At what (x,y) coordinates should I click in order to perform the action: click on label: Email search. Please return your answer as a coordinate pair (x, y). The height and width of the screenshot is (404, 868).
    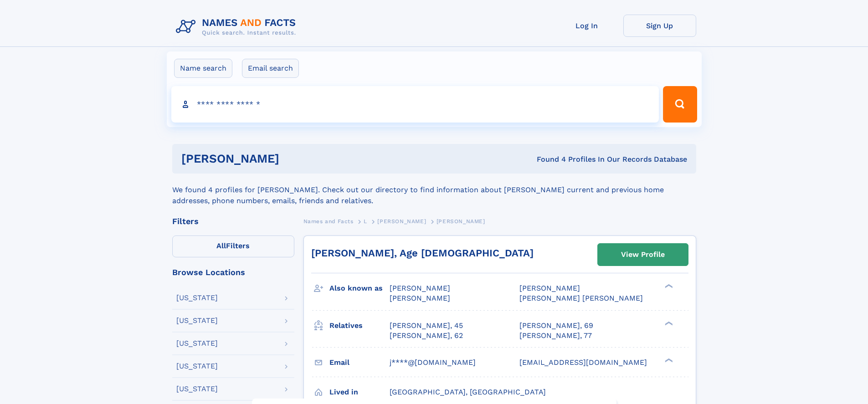
    Looking at the image, I should click on (270, 69).